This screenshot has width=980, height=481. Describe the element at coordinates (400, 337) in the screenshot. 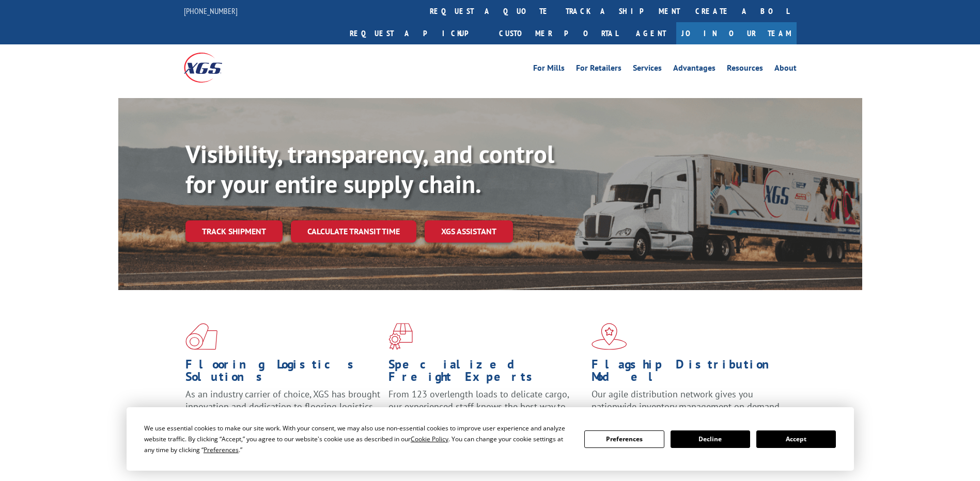

I see `img: xgs-icon-focused-on-flooring-red` at that location.